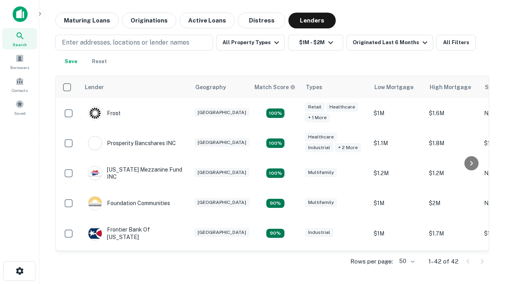  I want to click on a: Saved, so click(20, 107).